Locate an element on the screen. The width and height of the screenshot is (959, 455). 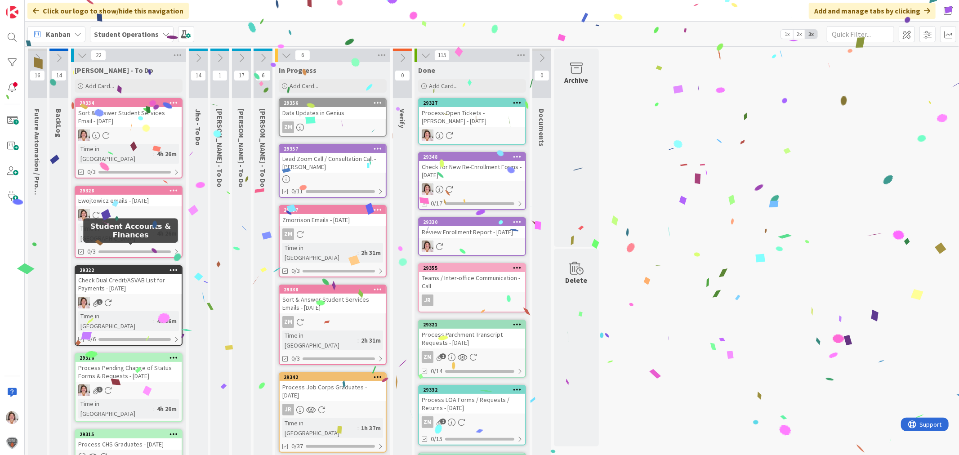
span: 2 is located at coordinates (443, 356).